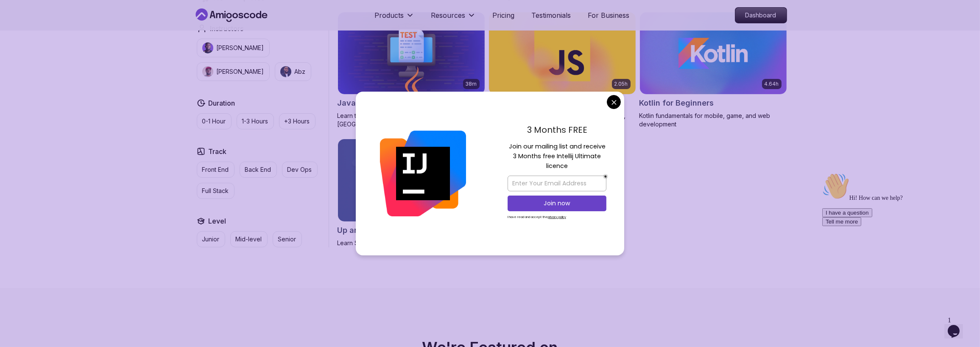 This screenshot has height=347, width=980. Describe the element at coordinates (761, 15) in the screenshot. I see `p: Dashboard` at that location.